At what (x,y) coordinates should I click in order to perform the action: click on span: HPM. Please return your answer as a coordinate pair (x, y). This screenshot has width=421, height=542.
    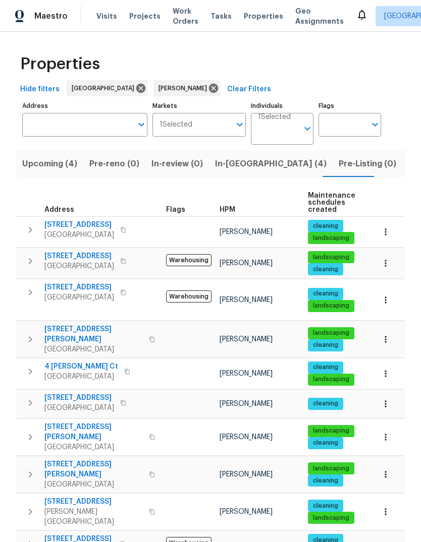
    Looking at the image, I should click on (227, 210).